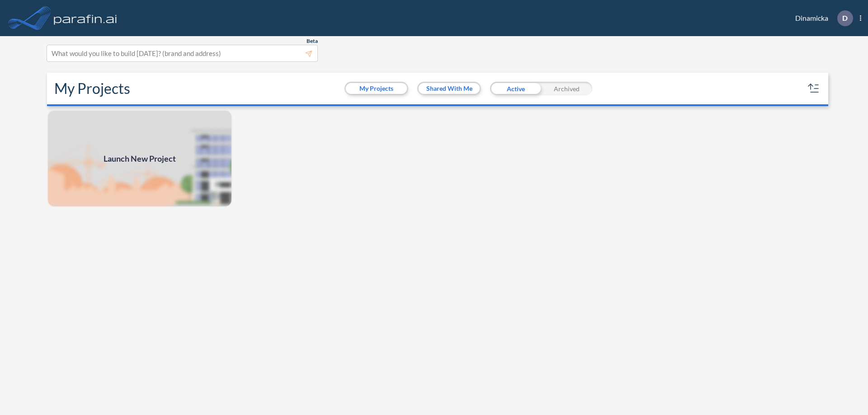 This screenshot has width=868, height=415. What do you see at coordinates (813, 89) in the screenshot?
I see `button: sort` at bounding box center [813, 89].